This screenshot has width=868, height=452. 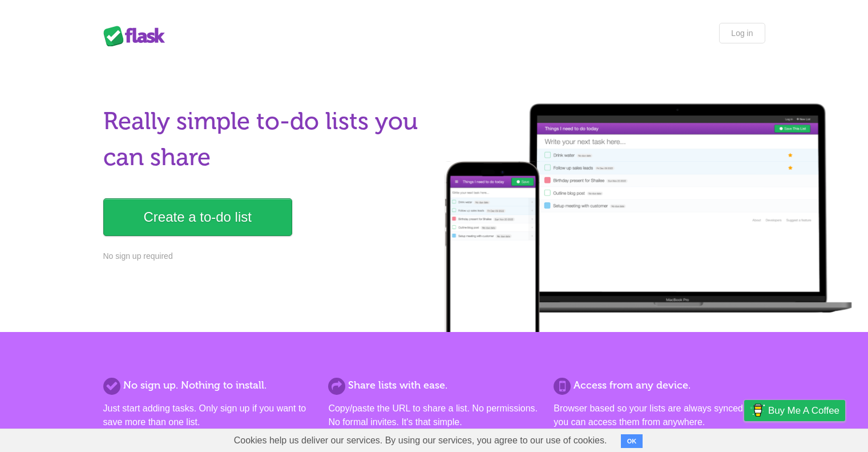 What do you see at coordinates (659, 415) in the screenshot?
I see `p: Browser based so your lists are always synced and you can access them from anywhere.` at bounding box center [659, 415].